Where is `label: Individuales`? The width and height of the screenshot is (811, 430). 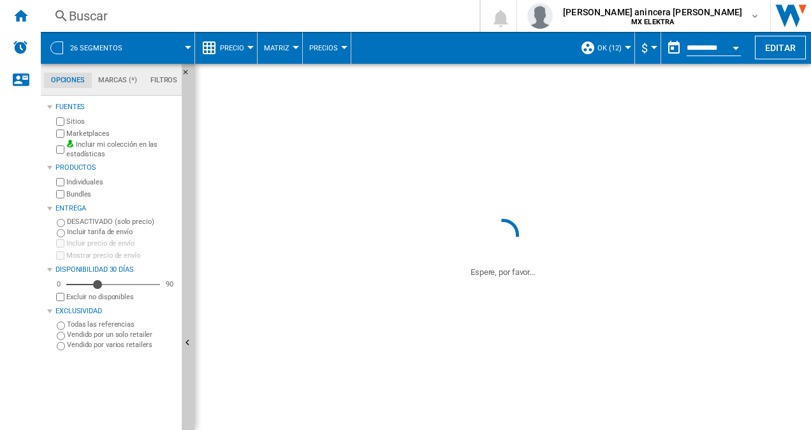
label: Individuales is located at coordinates (121, 182).